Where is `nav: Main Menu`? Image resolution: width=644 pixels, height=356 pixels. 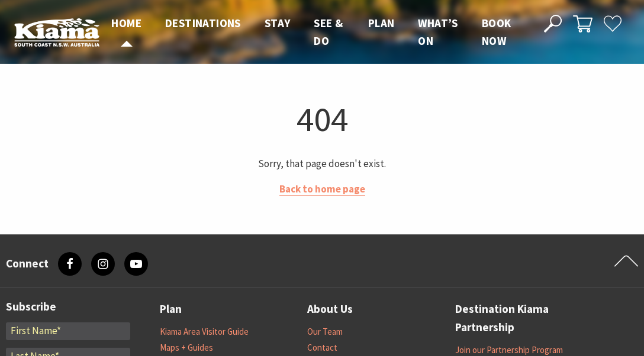
nav: Main Menu is located at coordinates (314, 32).